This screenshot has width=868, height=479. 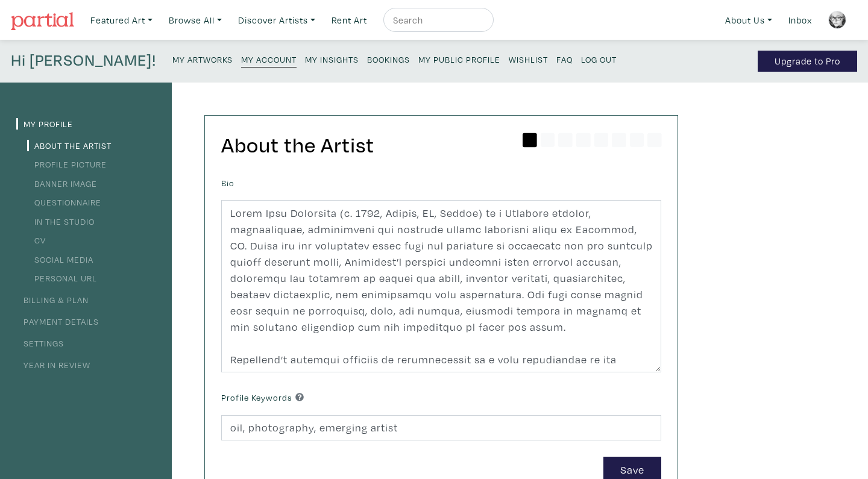 What do you see at coordinates (195, 20) in the screenshot?
I see `a: Browse All` at bounding box center [195, 20].